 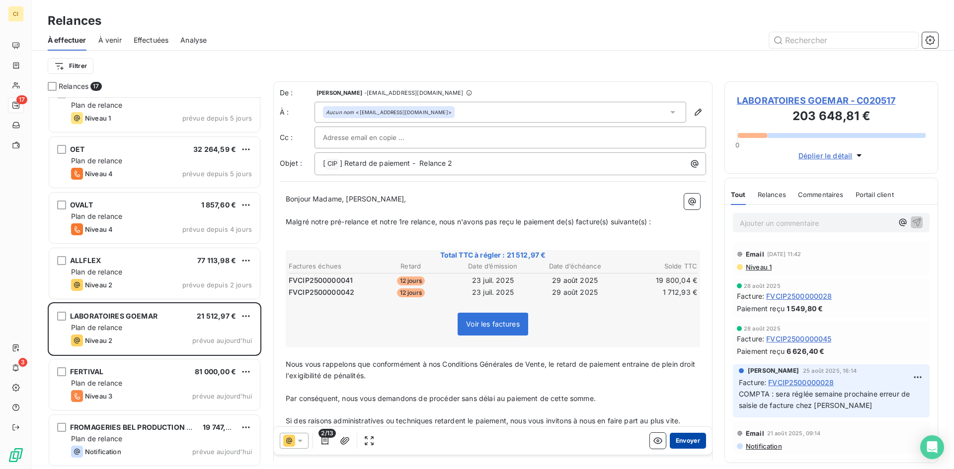 What do you see at coordinates (71, 66) in the screenshot?
I see `button: Filtrer` at bounding box center [71, 66].